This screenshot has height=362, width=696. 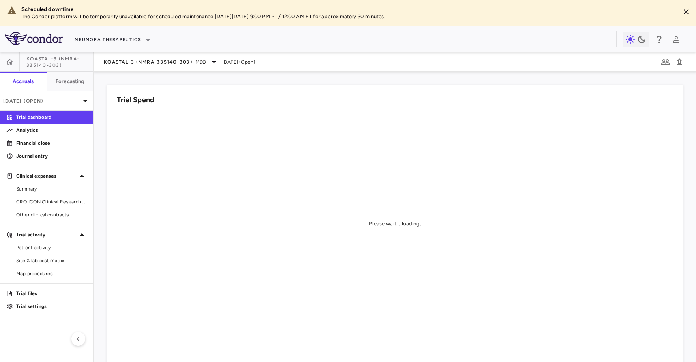 I want to click on p: Trial files, so click(x=51, y=294).